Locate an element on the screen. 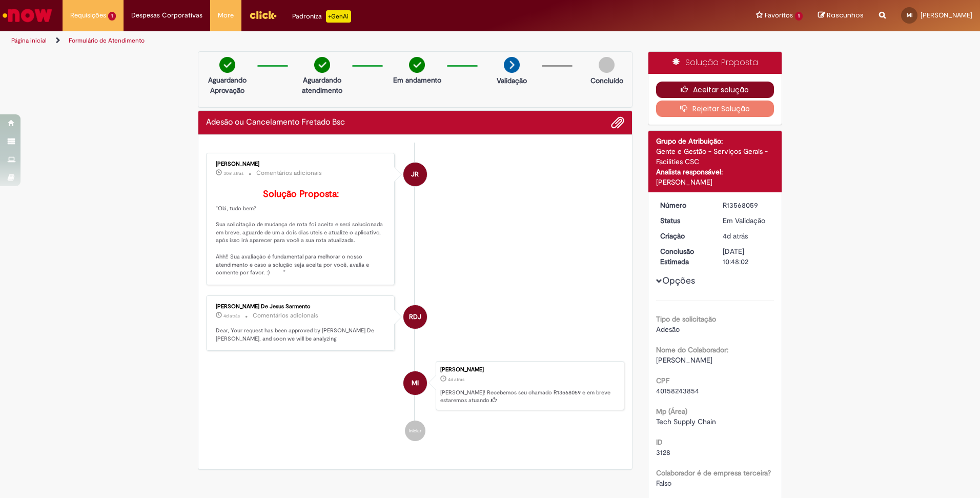 The image size is (980, 498). button: Rejeitar Solução is located at coordinates (715, 109).